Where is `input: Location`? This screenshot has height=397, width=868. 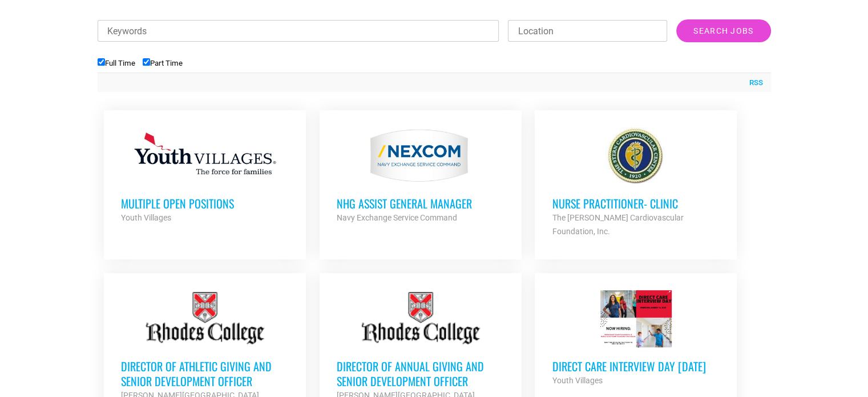 input: Location is located at coordinates (587, 31).